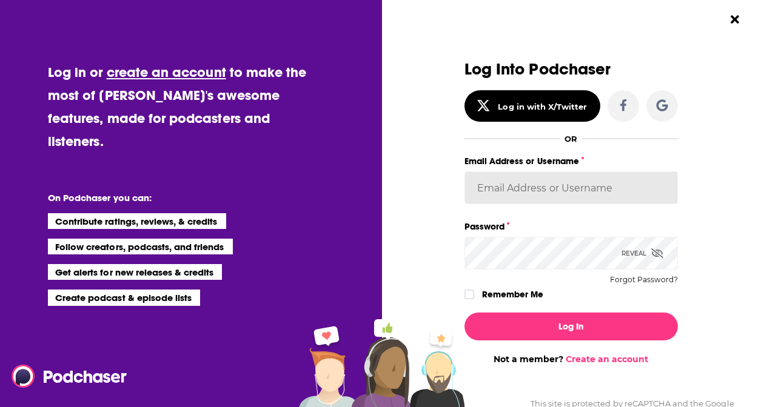  Describe the element at coordinates (607, 359) in the screenshot. I see `a: Create an account` at that location.